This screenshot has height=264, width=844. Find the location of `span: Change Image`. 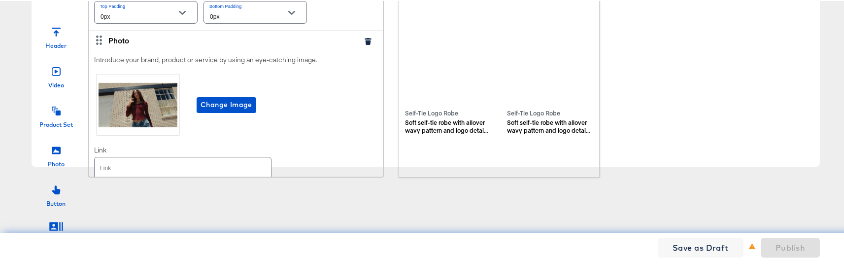

span: Change Image is located at coordinates (226, 103).